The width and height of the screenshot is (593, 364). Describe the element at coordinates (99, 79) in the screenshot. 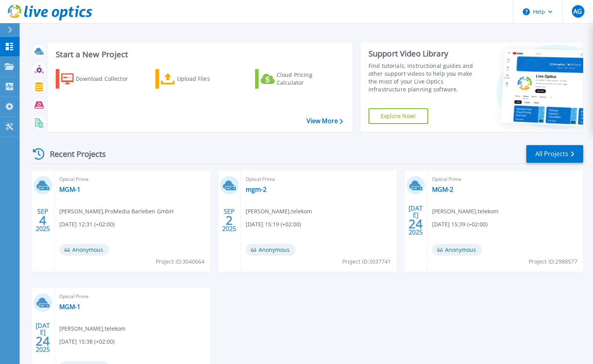

I see `a: Download Collector` at that location.